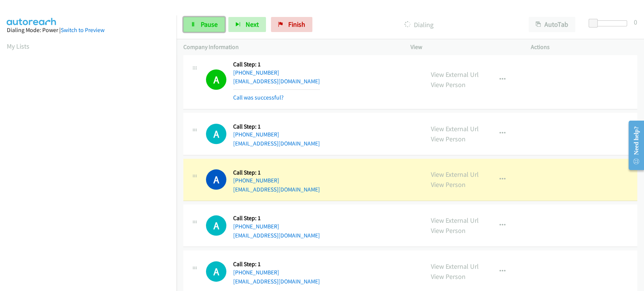 This screenshot has width=644, height=291. I want to click on p: View, so click(464, 47).